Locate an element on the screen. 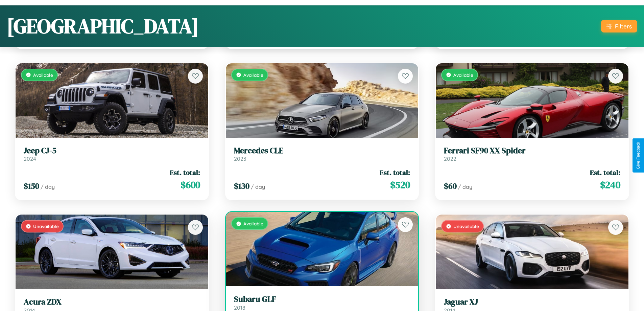 This screenshot has width=644, height=311. span: 2023 is located at coordinates (240, 159).